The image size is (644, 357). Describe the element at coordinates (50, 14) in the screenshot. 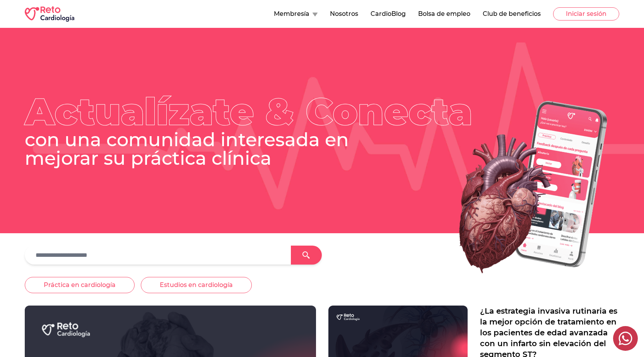

I see `img: RETO Cardio Logo` at that location.